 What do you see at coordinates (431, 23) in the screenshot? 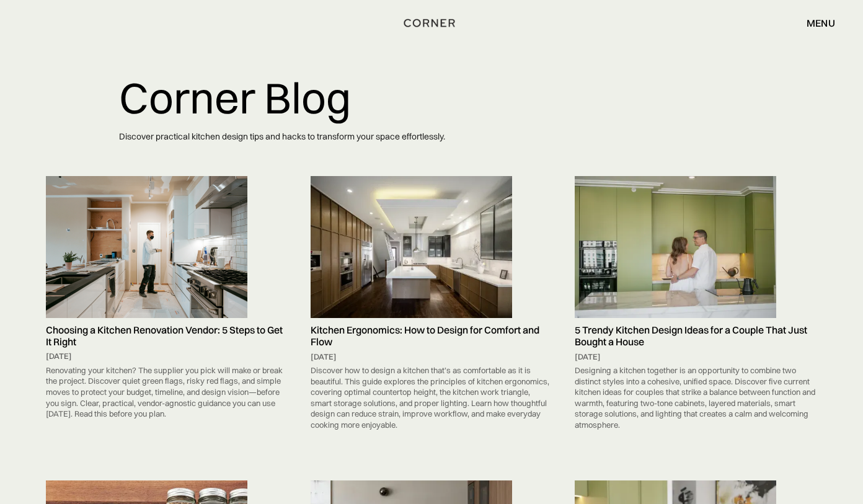
I see `a: home` at bounding box center [431, 23].